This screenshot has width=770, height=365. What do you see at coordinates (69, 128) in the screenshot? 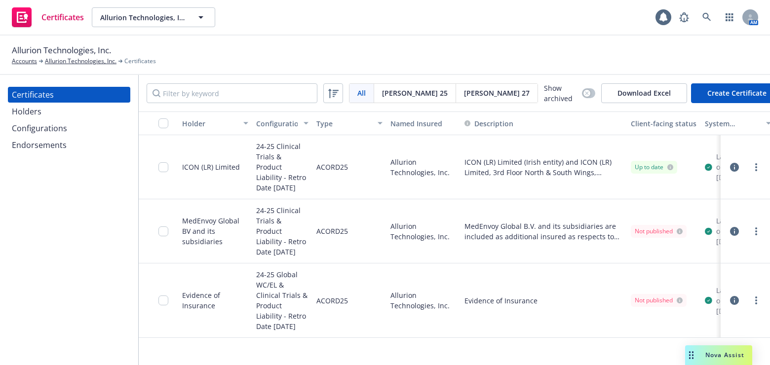
I see `a: Configurations` at bounding box center [69, 128].